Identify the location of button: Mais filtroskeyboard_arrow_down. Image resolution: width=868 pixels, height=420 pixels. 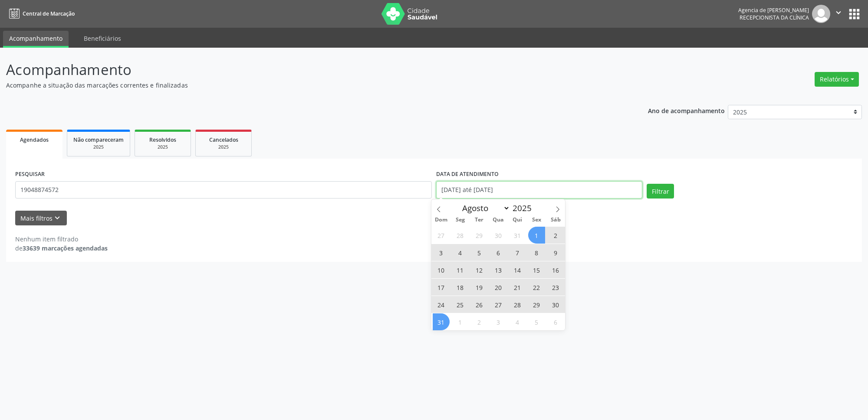
(41, 218).